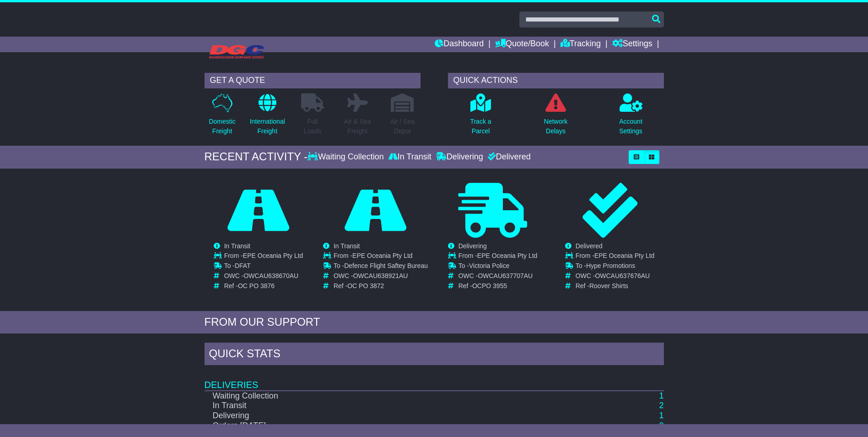  I want to click on a: 2, so click(661, 405).